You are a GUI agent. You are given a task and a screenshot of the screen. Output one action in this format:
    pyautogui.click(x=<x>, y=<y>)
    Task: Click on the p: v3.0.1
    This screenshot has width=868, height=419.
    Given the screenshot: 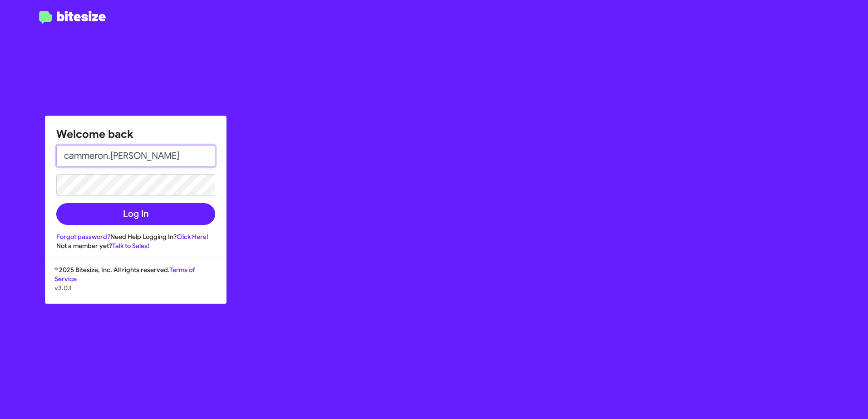 What is the action you would take?
    pyautogui.click(x=136, y=288)
    